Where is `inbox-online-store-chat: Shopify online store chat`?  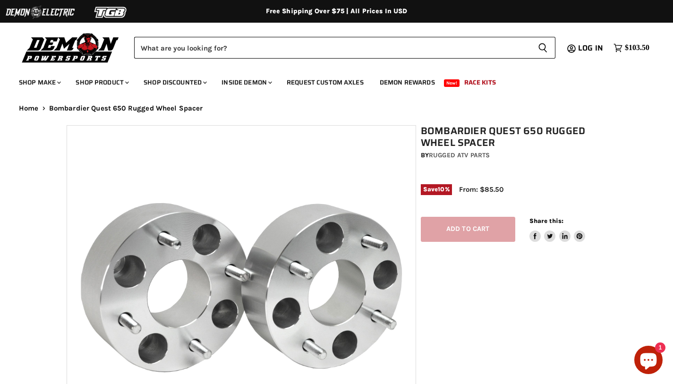 inbox-online-store-chat: Shopify online store chat is located at coordinates (649, 361).